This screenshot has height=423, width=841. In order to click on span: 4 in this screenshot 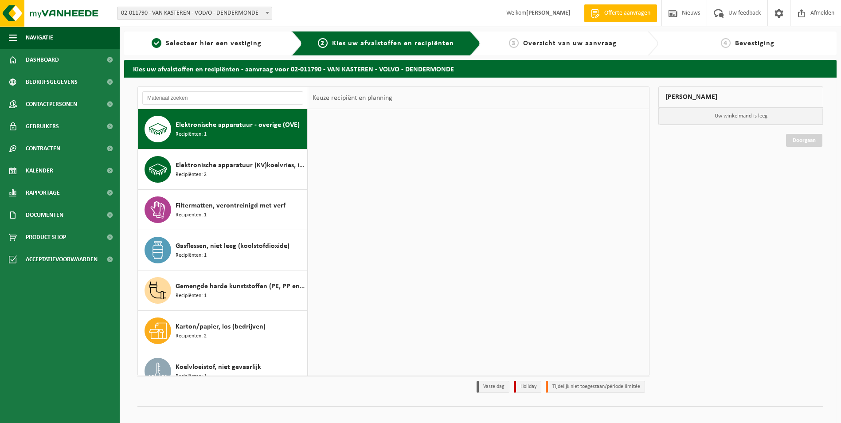, I will do `click(726, 43)`.